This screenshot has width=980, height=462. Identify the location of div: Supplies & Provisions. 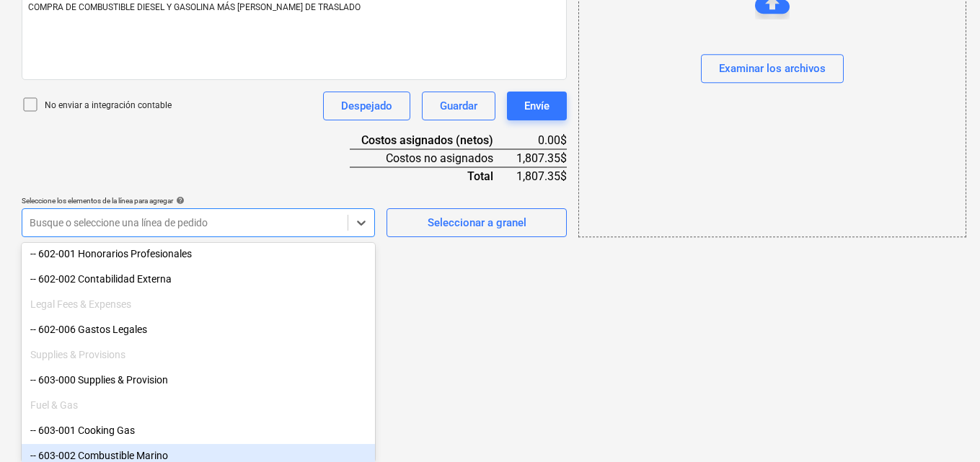
(198, 355).